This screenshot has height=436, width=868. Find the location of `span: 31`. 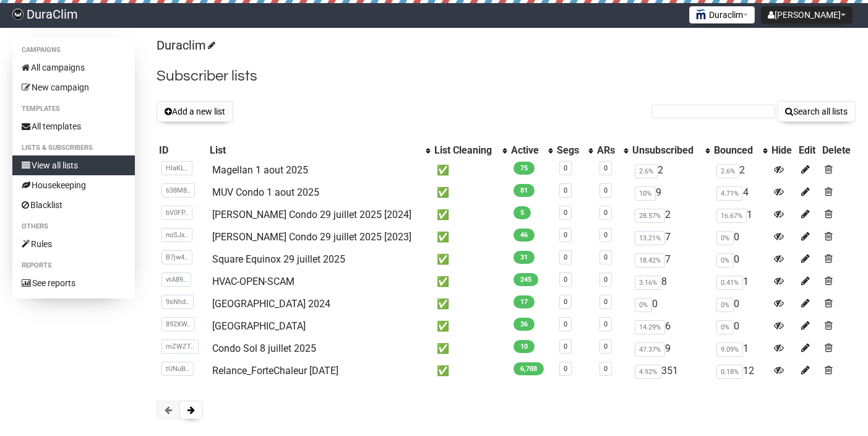

span: 31 is located at coordinates (524, 257).